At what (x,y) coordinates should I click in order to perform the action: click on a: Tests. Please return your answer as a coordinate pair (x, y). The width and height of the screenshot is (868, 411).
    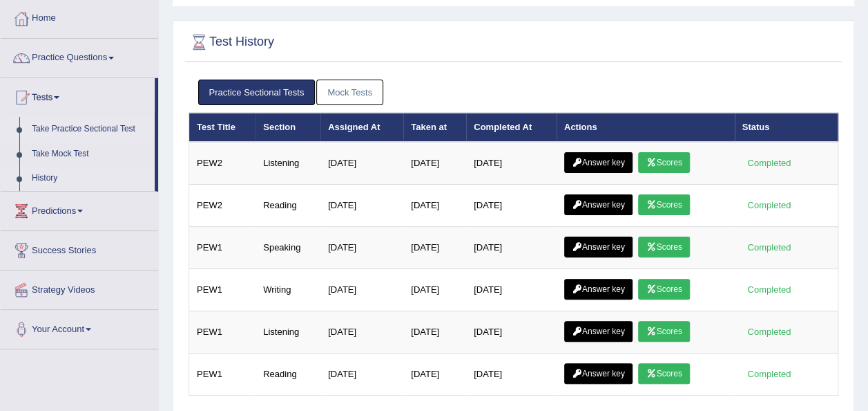
    Looking at the image, I should click on (78, 96).